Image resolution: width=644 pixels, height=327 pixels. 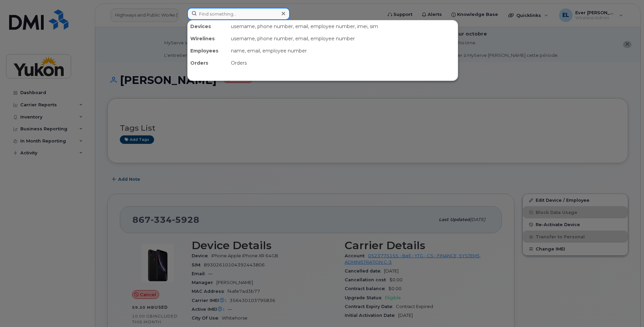 What do you see at coordinates (208, 26) in the screenshot?
I see `div: Devices` at bounding box center [208, 26].